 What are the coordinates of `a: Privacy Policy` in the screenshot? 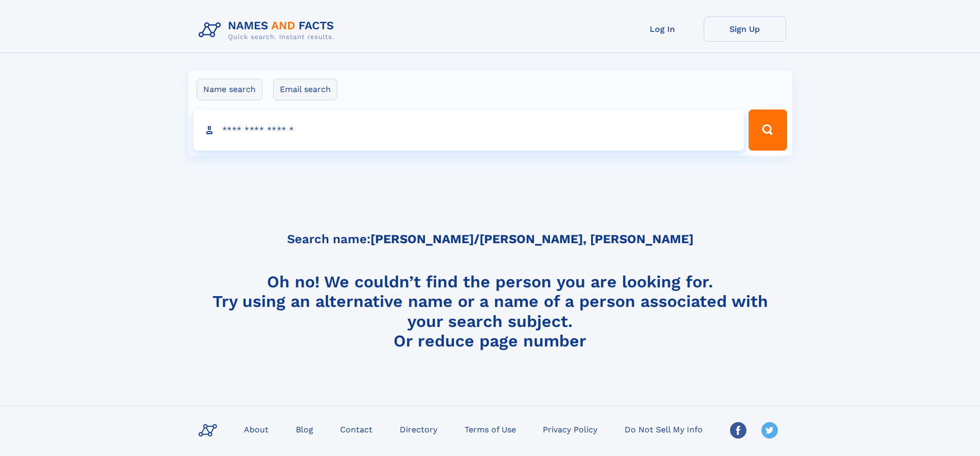 It's located at (570, 429).